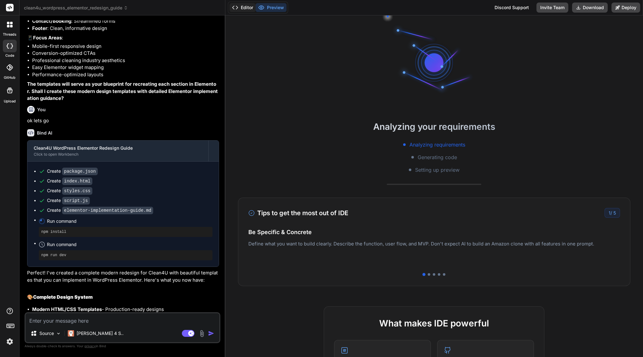 Image resolution: width=643 pixels, height=357 pixels. What do you see at coordinates (125, 53) in the screenshot?
I see `li: Conversion-optimized CTAs` at bounding box center [125, 53].